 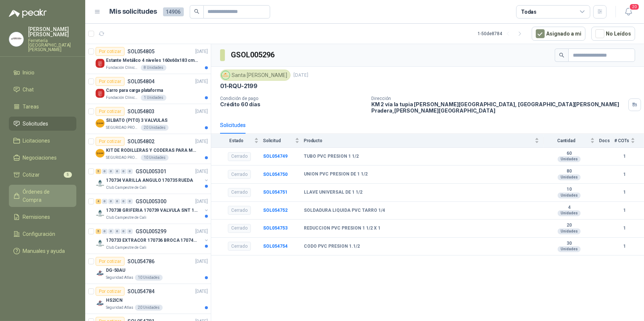 What do you see at coordinates (529, 12) in the screenshot?
I see `div: Todas` at bounding box center [529, 12].